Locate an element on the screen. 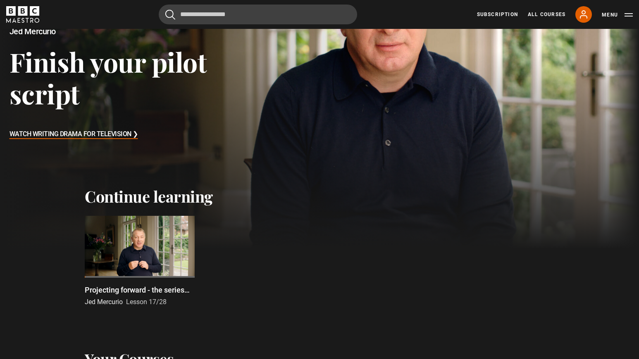 Image resolution: width=639 pixels, height=359 pixels. input: Search is located at coordinates (258, 14).